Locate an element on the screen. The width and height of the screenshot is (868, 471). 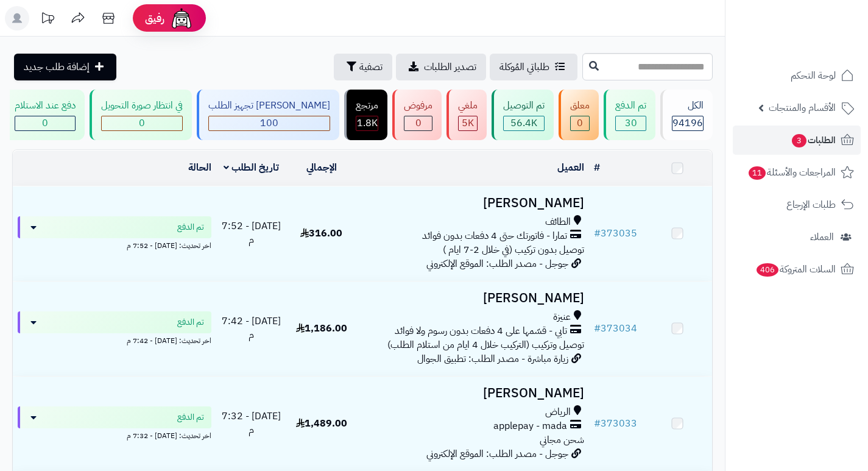
span: شحن مجاني is located at coordinates (562, 439).